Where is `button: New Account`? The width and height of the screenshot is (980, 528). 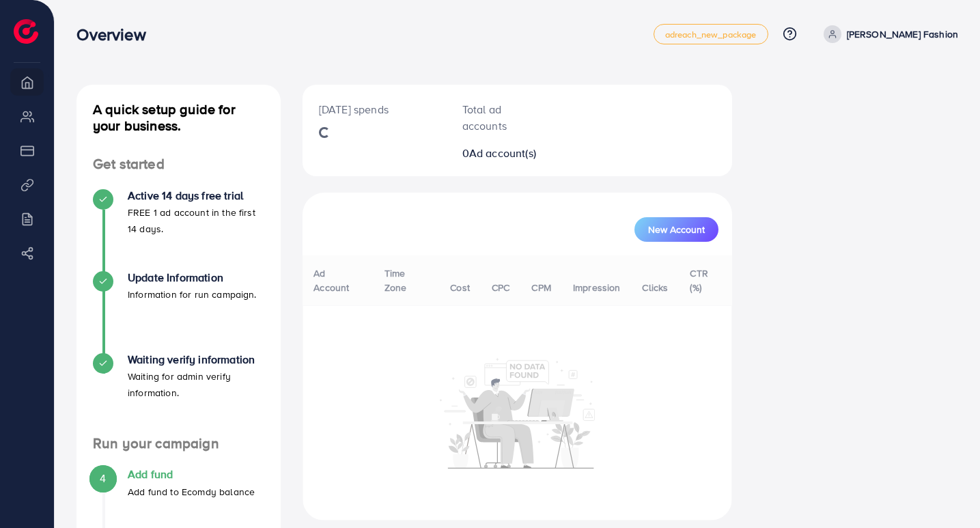 button: New Account is located at coordinates (676, 230).